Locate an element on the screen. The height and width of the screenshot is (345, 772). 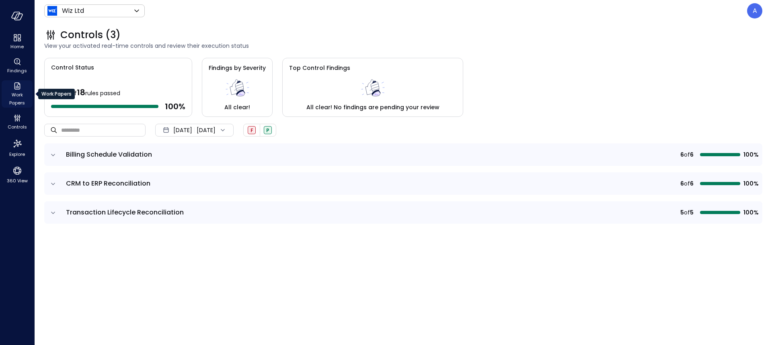
span: All clear! is located at coordinates (237, 107).